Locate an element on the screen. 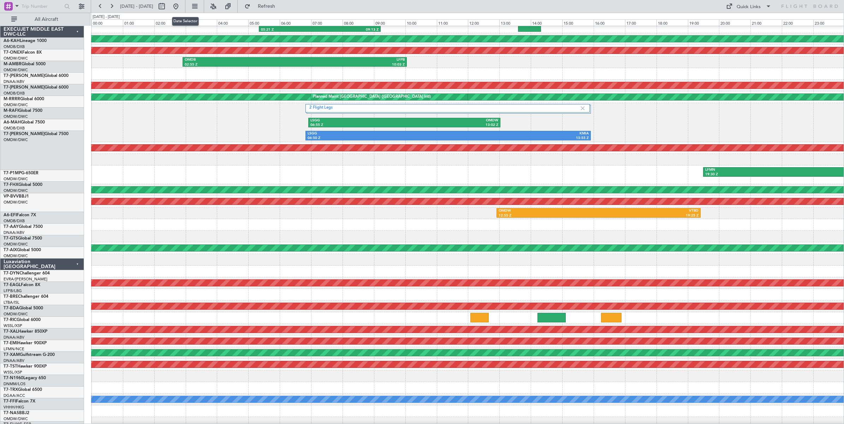 The width and height of the screenshot is (844, 424). a: T7-NASBBJ2 is located at coordinates (16, 413).